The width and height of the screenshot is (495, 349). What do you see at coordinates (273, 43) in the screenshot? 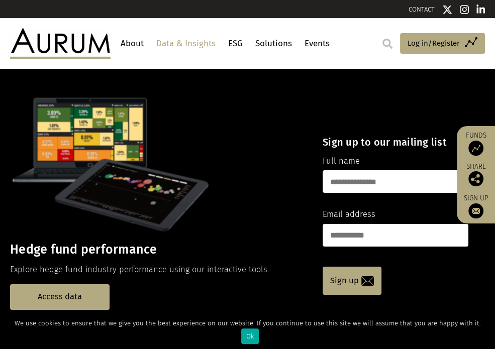
I see `a: Solutions` at bounding box center [273, 43].